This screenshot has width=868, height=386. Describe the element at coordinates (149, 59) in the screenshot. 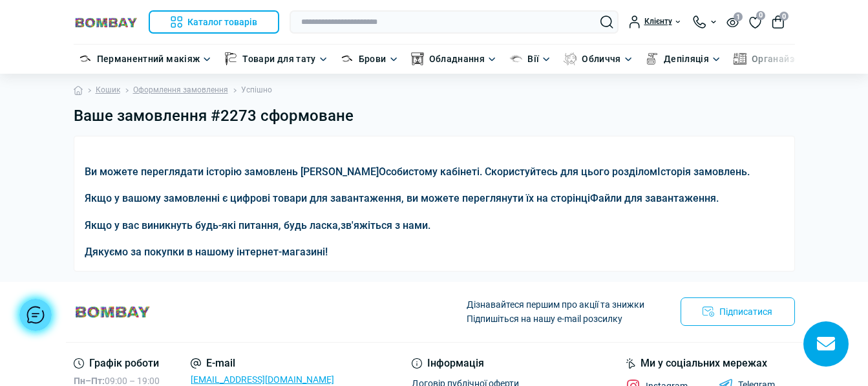

I see `a: Перманентний макіяж` at that location.